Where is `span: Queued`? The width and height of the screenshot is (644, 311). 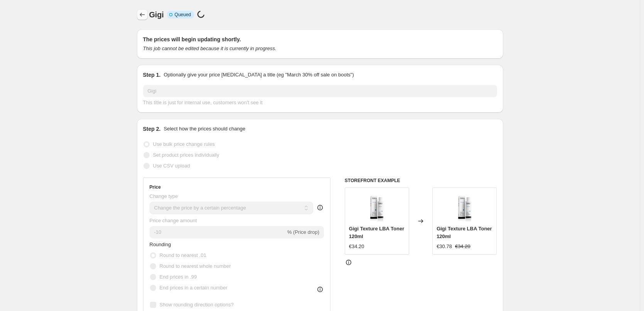
span: Queued is located at coordinates (183, 15).